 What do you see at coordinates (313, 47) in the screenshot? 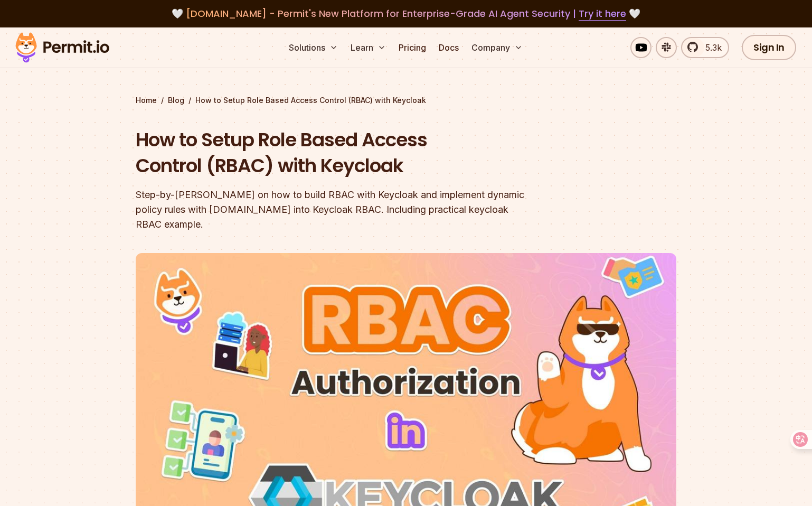
I see `button: Solutions` at bounding box center [313, 47].